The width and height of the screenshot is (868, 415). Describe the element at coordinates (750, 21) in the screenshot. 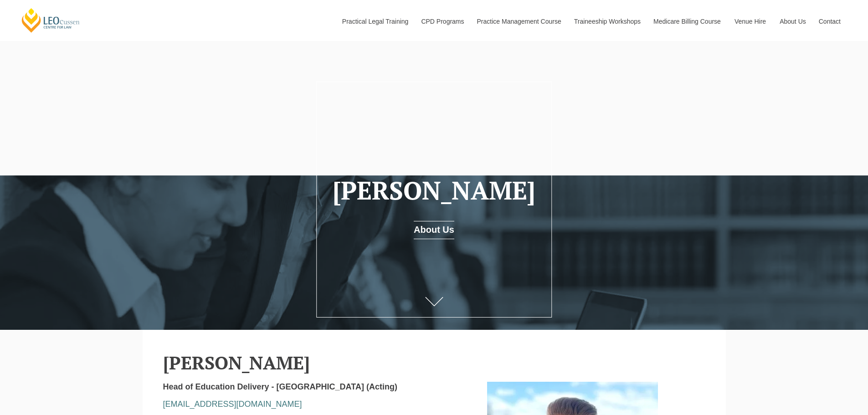

I see `a: Venue Hire` at that location.